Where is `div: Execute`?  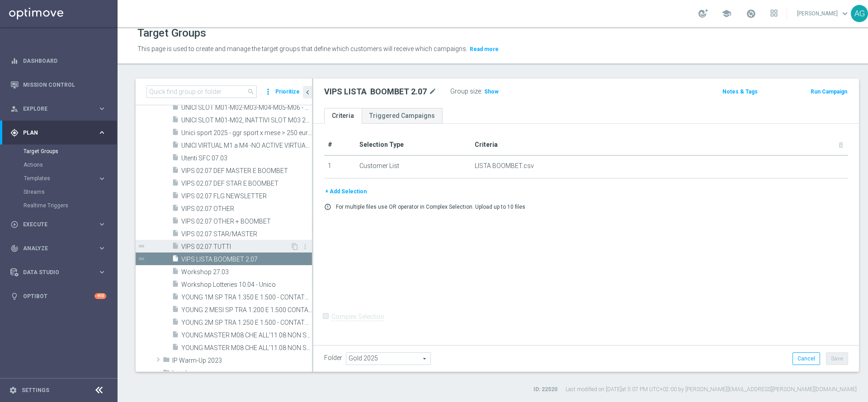
div: Execute is located at coordinates (54, 224).